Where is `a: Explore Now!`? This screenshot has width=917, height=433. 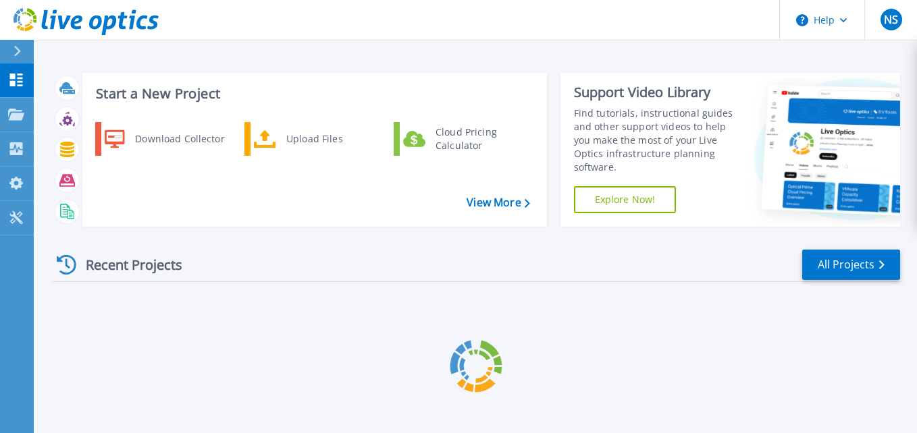
a: Explore Now! is located at coordinates (625, 200).